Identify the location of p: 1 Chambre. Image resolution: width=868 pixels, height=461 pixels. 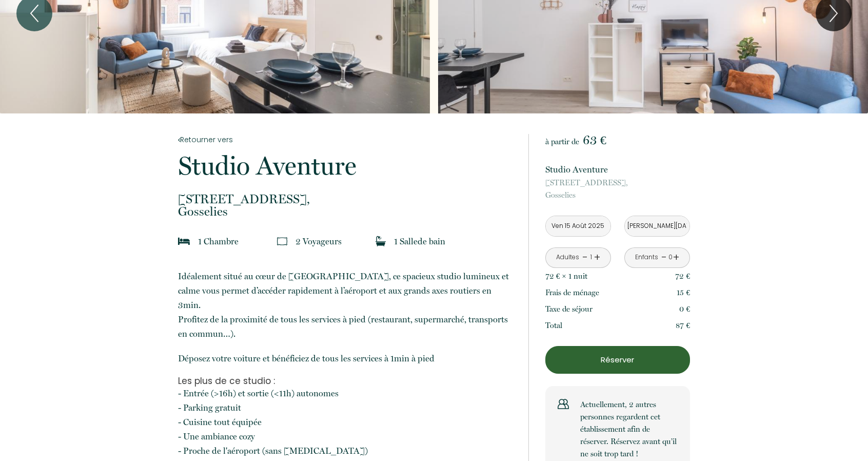
(218, 241).